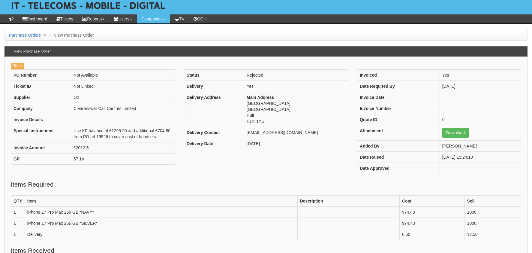  I want to click on a: Tickets, so click(65, 19).